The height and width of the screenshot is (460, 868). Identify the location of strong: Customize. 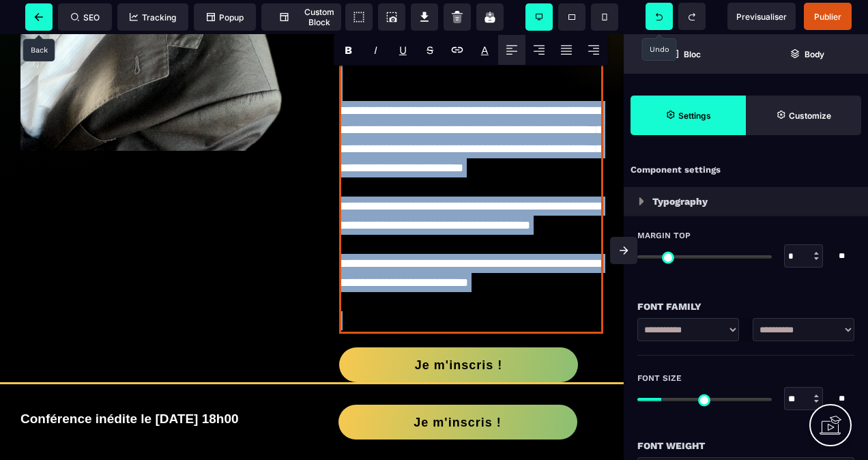
(810, 115).